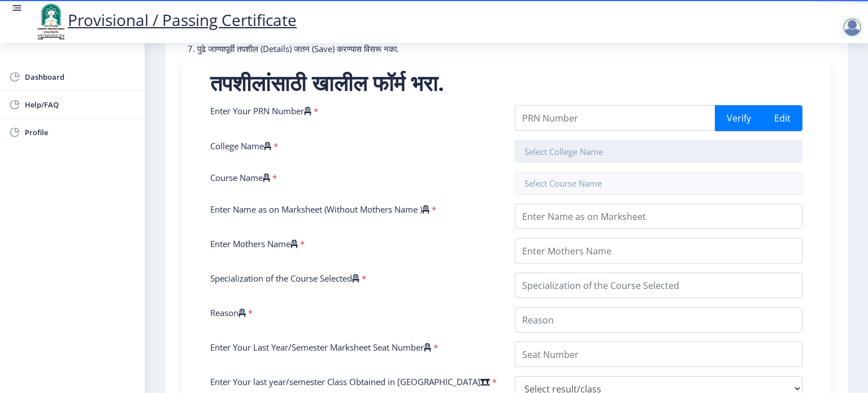 The width and height of the screenshot is (868, 393). What do you see at coordinates (80, 105) in the screenshot?
I see `span: Help/FAQ` at bounding box center [80, 105].